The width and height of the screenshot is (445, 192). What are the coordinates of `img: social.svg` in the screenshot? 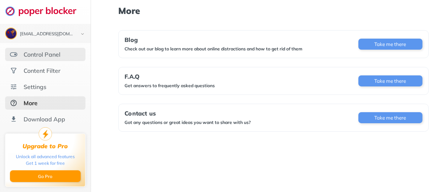 It's located at (14, 71).